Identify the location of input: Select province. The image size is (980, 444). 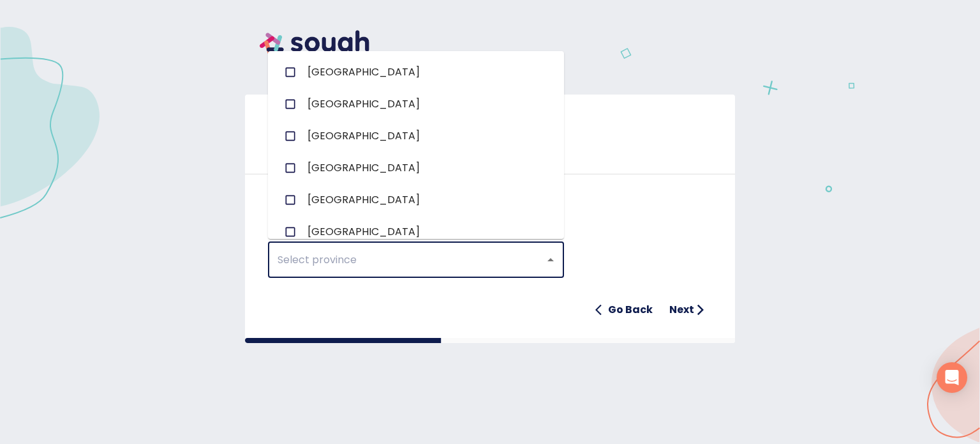
(398, 260).